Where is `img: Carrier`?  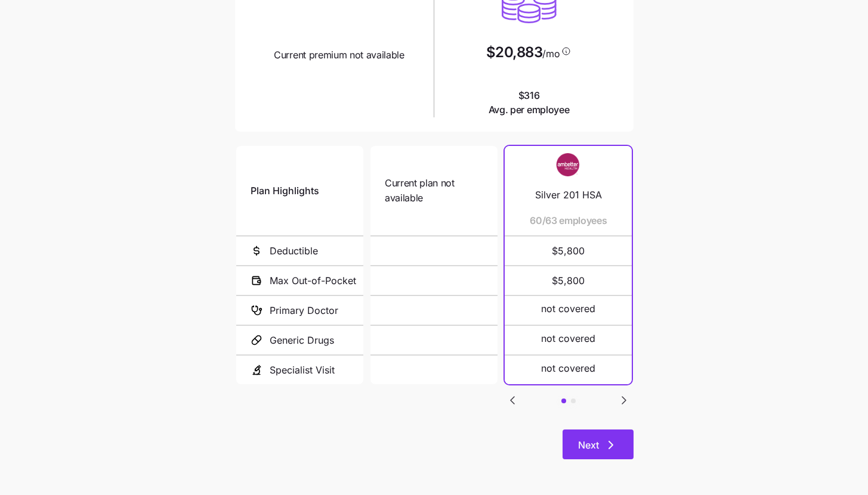 img: Carrier is located at coordinates (568, 165).